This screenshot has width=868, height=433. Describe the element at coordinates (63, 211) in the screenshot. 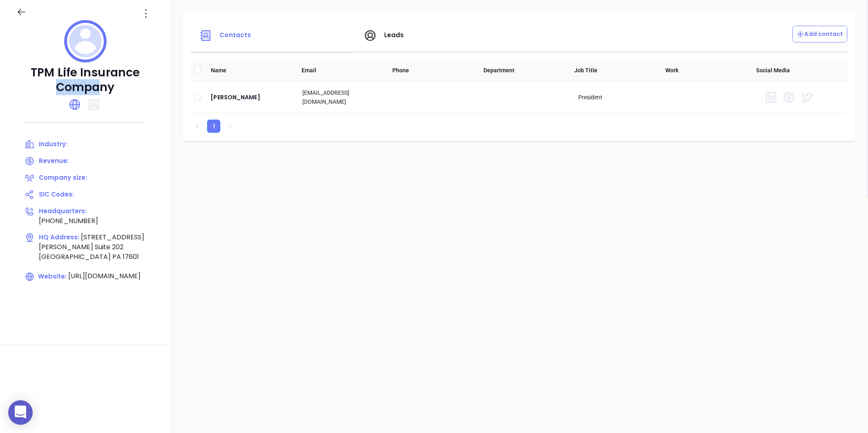

I see `span: Headquarters:` at that location.